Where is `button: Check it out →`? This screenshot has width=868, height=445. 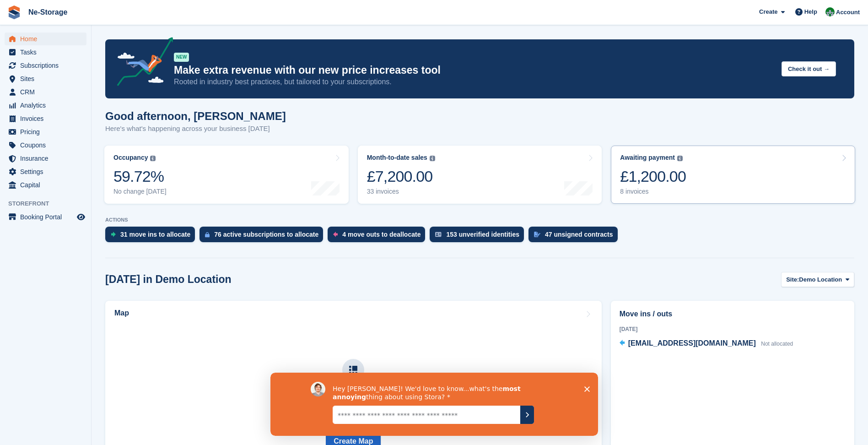
button: Check it out → is located at coordinates (809, 69).